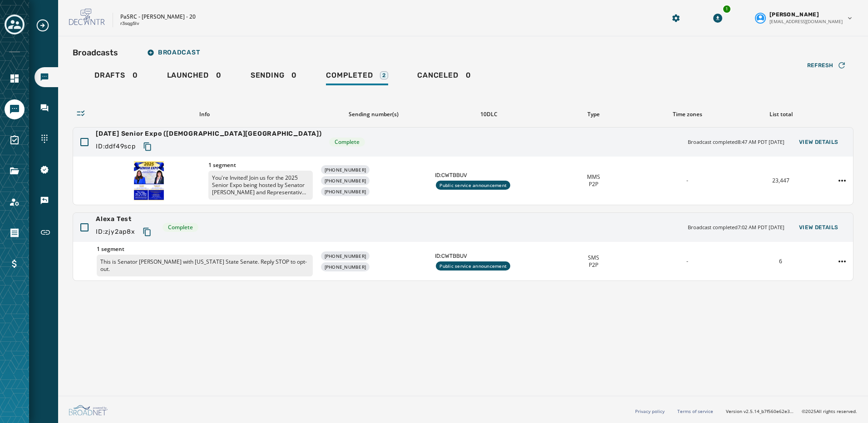  I want to click on a: Navigate to Keywords & Responders, so click(46, 201).